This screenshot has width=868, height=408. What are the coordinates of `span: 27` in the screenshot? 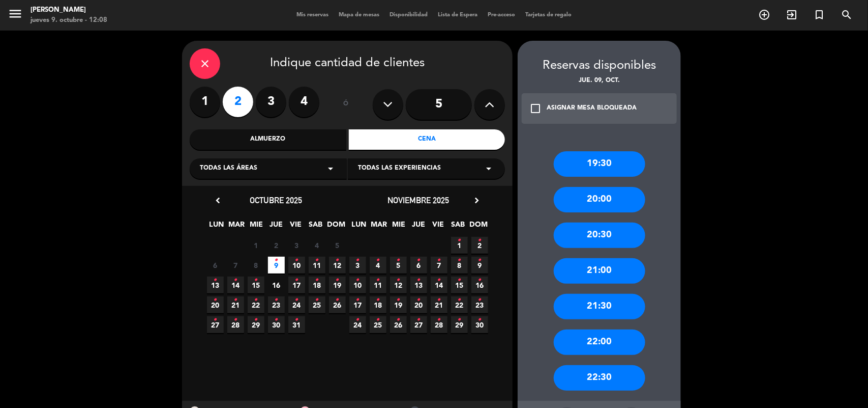 It's located at (418, 324).